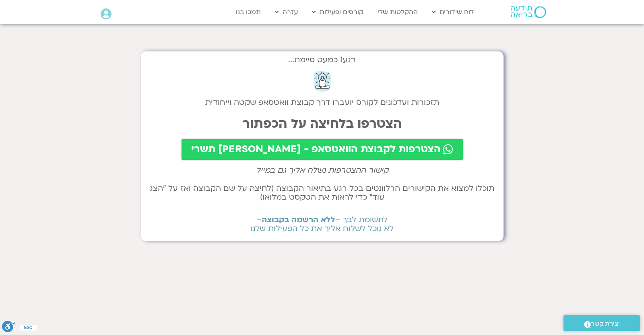 This screenshot has height=335, width=644. I want to click on h2: לתשומת לבך – – לא נוכל לשלוח אליך את כל הפעילות שלנו, so click(322, 224).